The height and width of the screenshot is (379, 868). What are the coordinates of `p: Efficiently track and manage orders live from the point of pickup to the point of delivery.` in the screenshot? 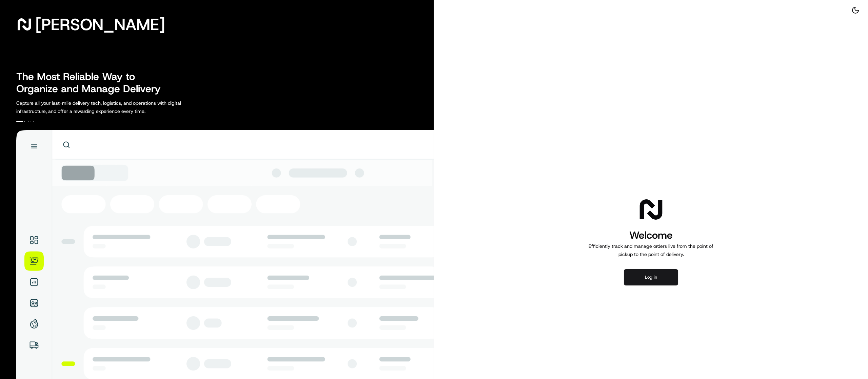 It's located at (651, 251).